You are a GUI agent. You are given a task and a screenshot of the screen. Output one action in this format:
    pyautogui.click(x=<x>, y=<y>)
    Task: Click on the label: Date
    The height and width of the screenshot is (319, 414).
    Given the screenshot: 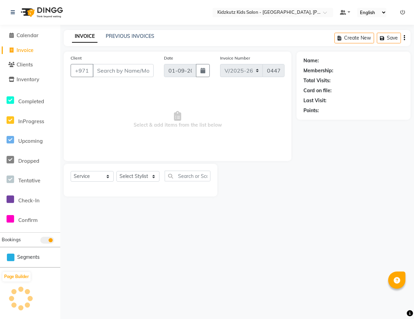 What is the action you would take?
    pyautogui.click(x=168, y=58)
    